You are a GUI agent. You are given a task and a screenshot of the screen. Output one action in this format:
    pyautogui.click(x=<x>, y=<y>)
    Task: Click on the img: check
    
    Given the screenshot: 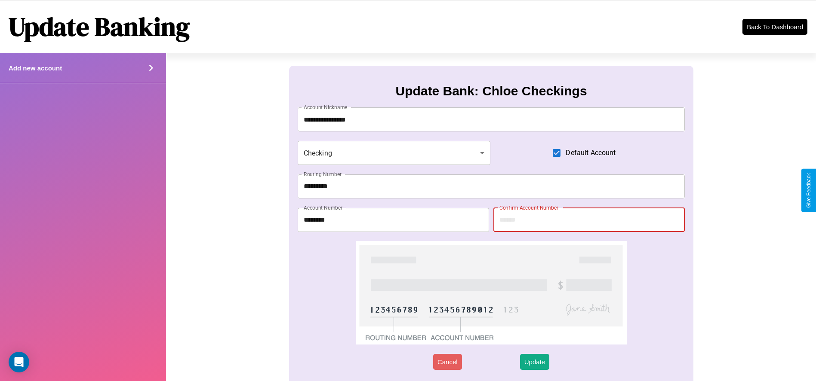 What is the action you would take?
    pyautogui.click(x=491, y=293)
    